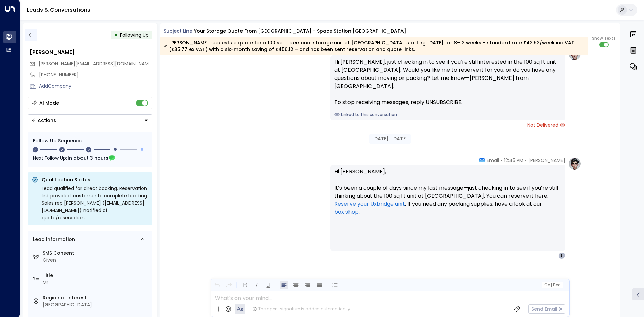 This screenshot has height=317, width=644. I want to click on span: Subject Line:, so click(178, 31).